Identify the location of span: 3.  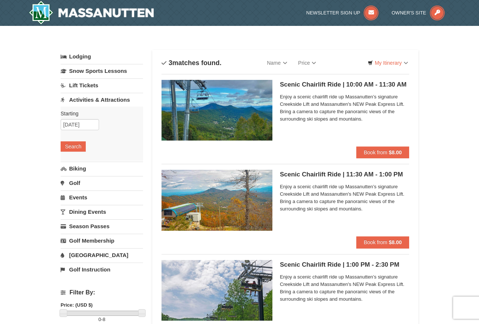
(170, 63).